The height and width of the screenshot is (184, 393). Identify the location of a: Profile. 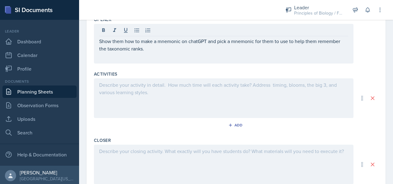
(40, 69).